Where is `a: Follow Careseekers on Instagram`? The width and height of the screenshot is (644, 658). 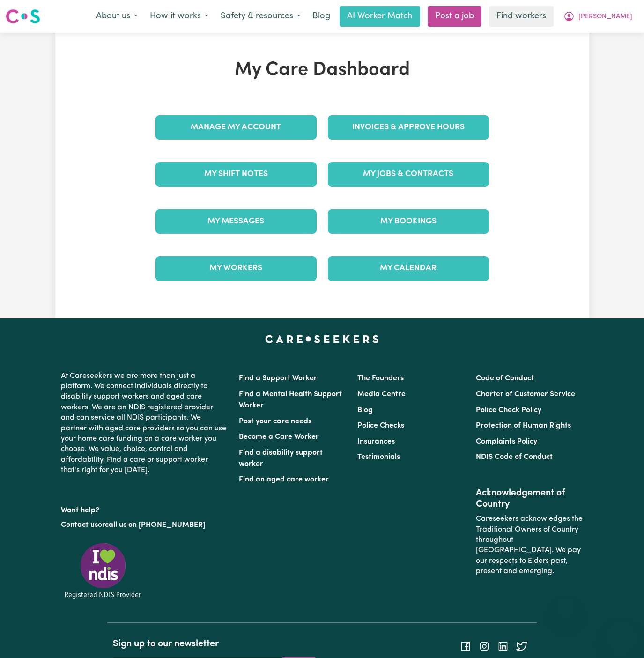 a: Follow Careseekers on Instagram is located at coordinates (485, 646).